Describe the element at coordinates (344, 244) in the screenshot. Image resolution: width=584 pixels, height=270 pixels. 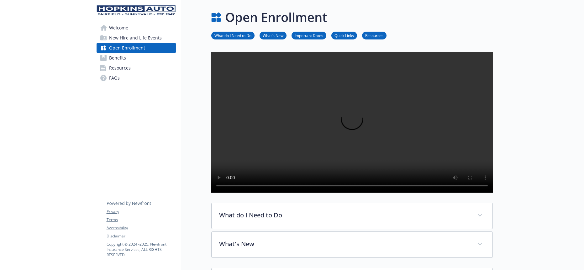
I see `p: What's New` at that location.